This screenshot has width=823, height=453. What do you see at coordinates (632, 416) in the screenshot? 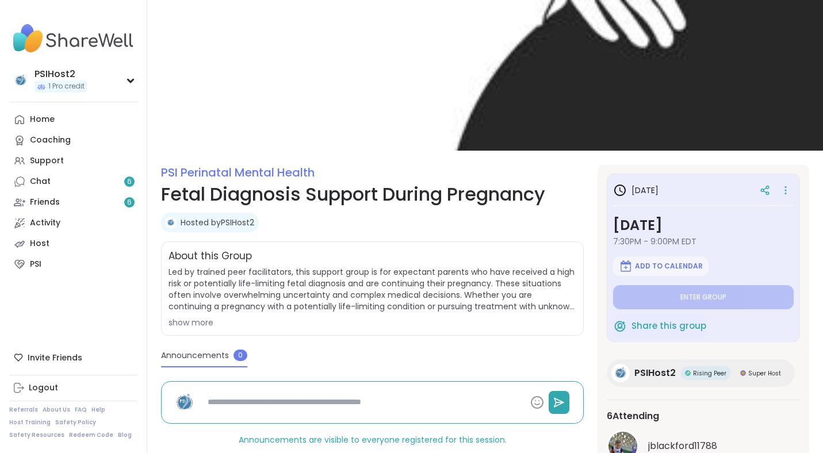
I see `span: 6 Attending` at bounding box center [632, 416].